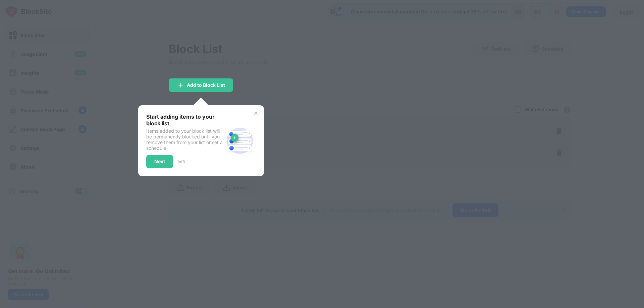 This screenshot has width=644, height=308. What do you see at coordinates (240, 141) in the screenshot?
I see `img: block-site.svg` at bounding box center [240, 141].